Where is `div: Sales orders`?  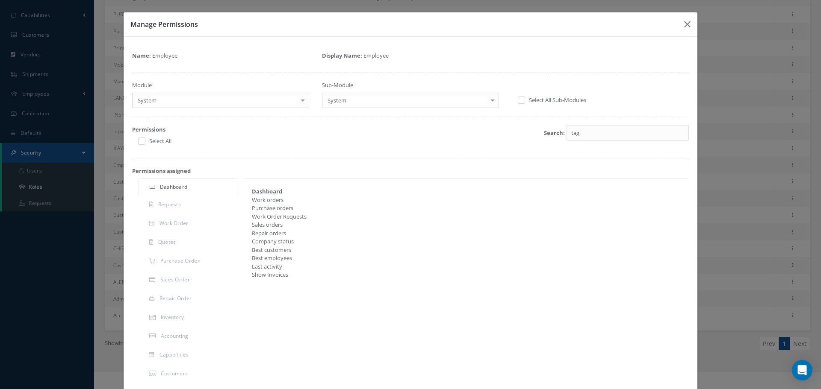 div: Sales orders is located at coordinates (462, 225).